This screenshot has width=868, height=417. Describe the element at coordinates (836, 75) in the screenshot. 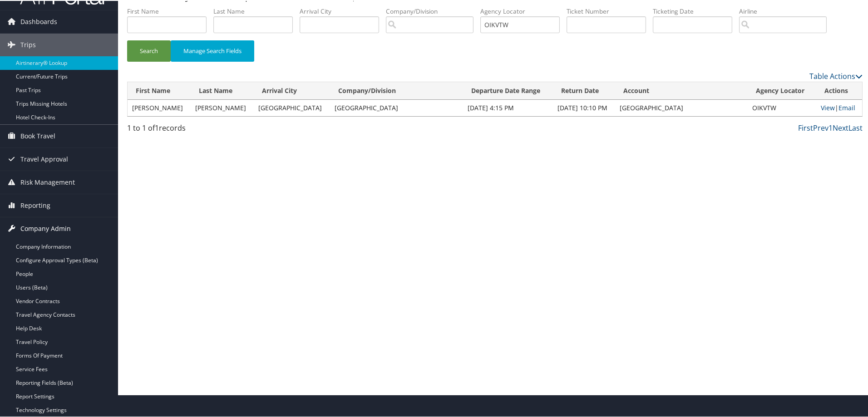

I see `a: Table Actions` at that location.